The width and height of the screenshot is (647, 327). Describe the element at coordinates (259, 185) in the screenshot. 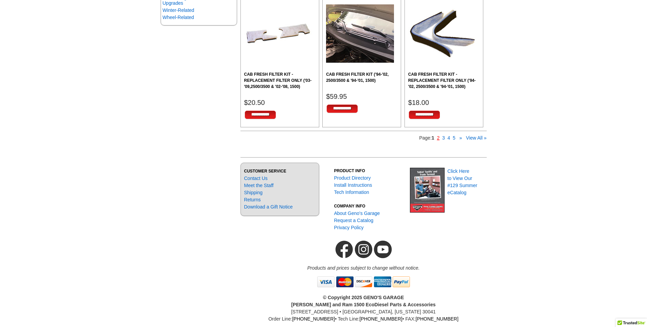

I see `a: Meet the Staff` at that location.